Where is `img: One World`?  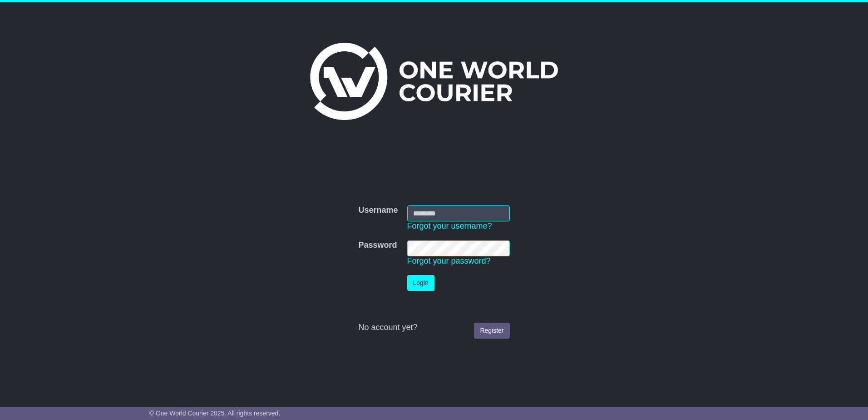 img: One World is located at coordinates (434, 81).